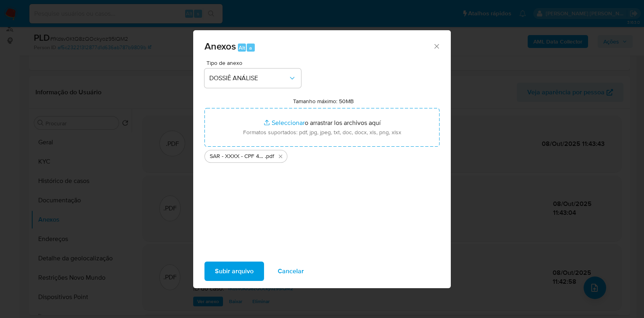 Image resolution: width=644 pixels, height=318 pixels. Describe the element at coordinates (323, 101) in the screenshot. I see `label: Tamanho máximo: 50MB` at that location.